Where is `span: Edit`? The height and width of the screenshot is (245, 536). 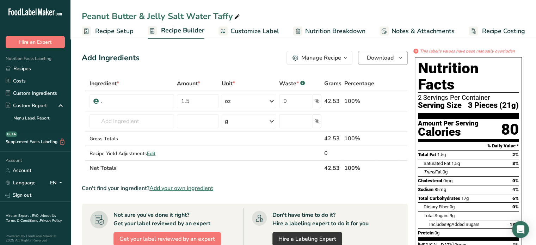 span: Edit is located at coordinates (151, 153).